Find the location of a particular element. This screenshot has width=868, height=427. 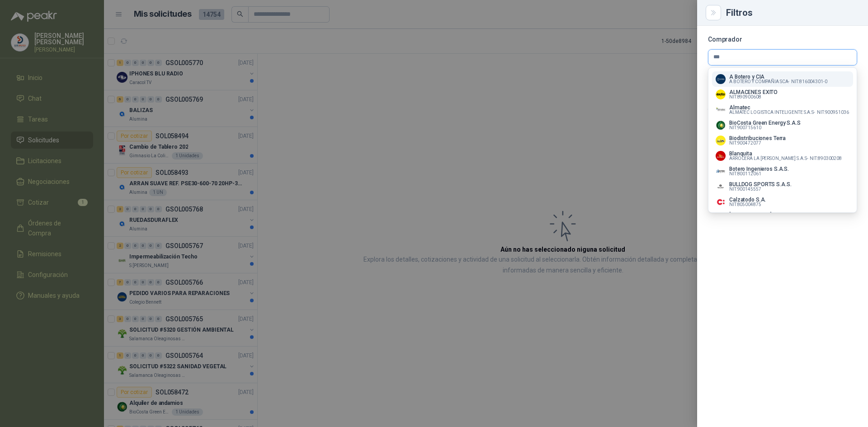

p: BioCosta Green Energy S.A.S is located at coordinates (765, 122).